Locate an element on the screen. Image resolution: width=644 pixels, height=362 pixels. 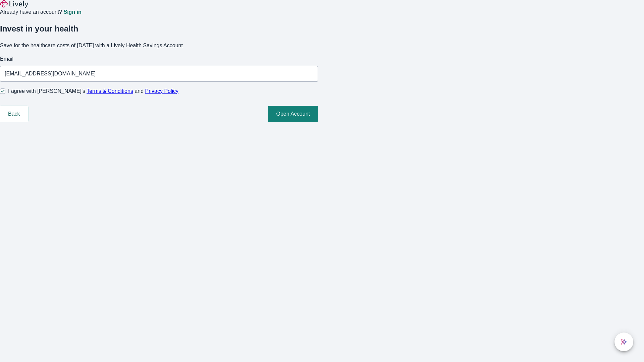
a: Privacy Policy is located at coordinates (162, 90).